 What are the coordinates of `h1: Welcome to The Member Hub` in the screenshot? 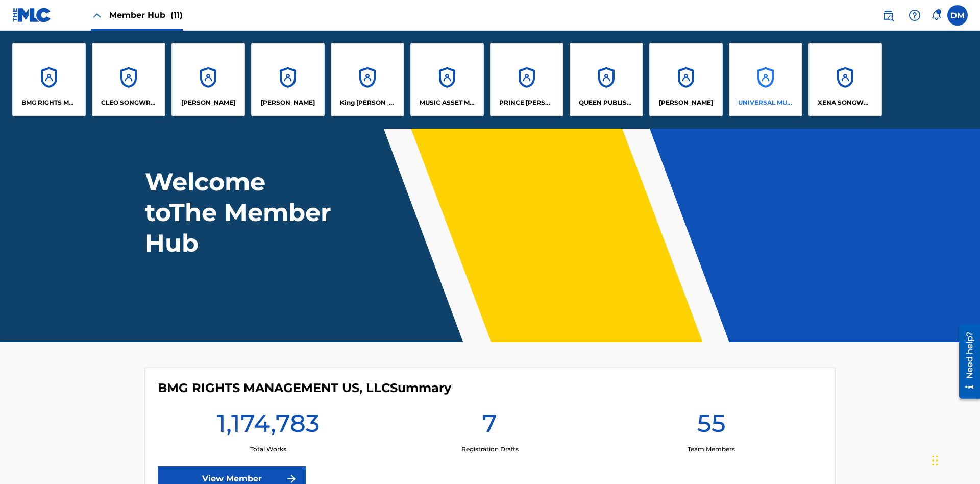 It's located at (240, 212).